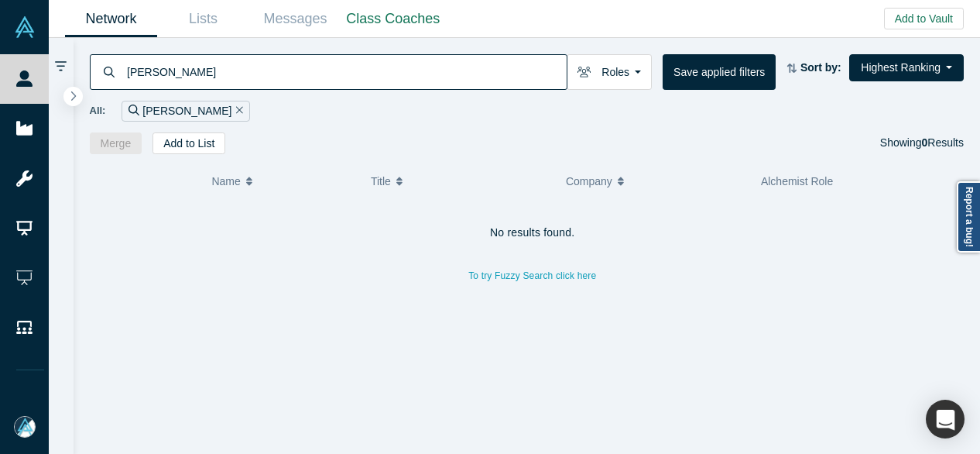 The width and height of the screenshot is (980, 454). Describe the element at coordinates (189, 143) in the screenshot. I see `button: Add to List` at that location.